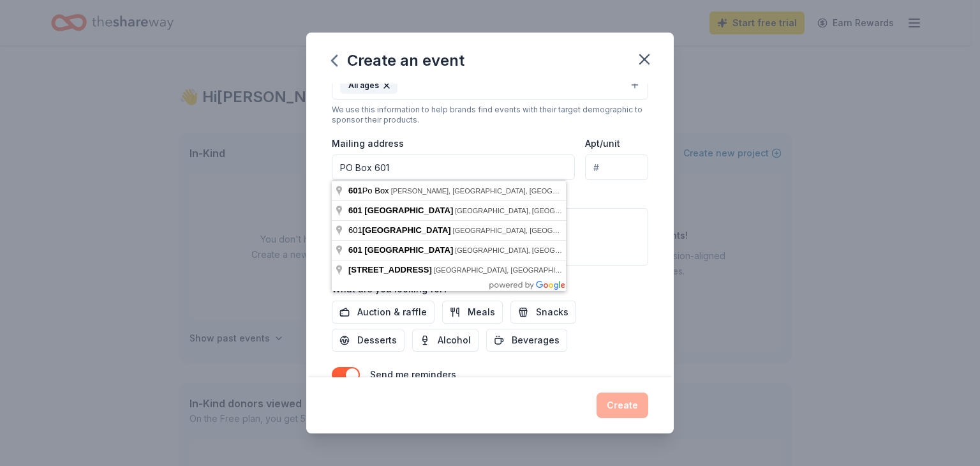 The image size is (980, 466). I want to click on label: Apt/unit, so click(603, 143).